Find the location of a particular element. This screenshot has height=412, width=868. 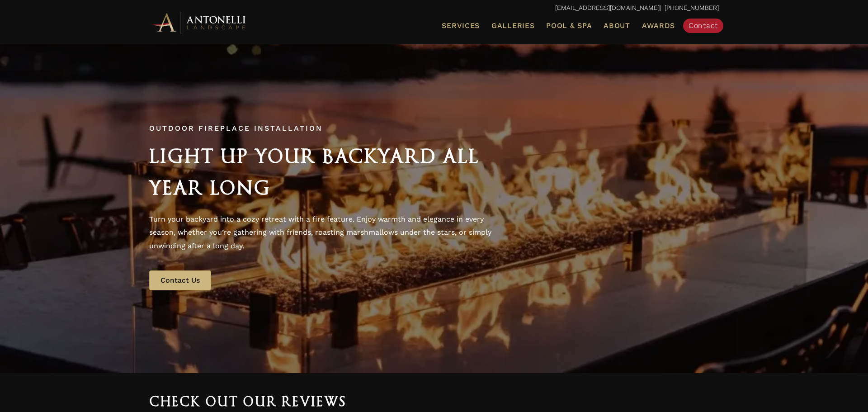

span: Galleries is located at coordinates (512, 26).